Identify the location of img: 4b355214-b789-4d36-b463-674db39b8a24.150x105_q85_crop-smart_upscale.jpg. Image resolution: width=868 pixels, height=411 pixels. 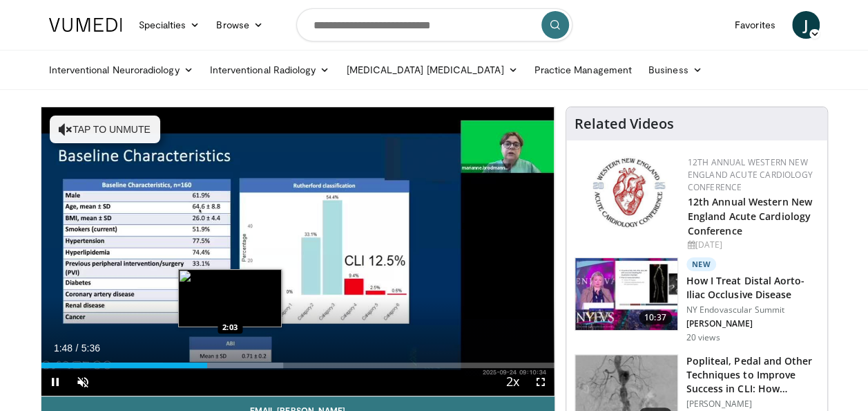
(626, 294).